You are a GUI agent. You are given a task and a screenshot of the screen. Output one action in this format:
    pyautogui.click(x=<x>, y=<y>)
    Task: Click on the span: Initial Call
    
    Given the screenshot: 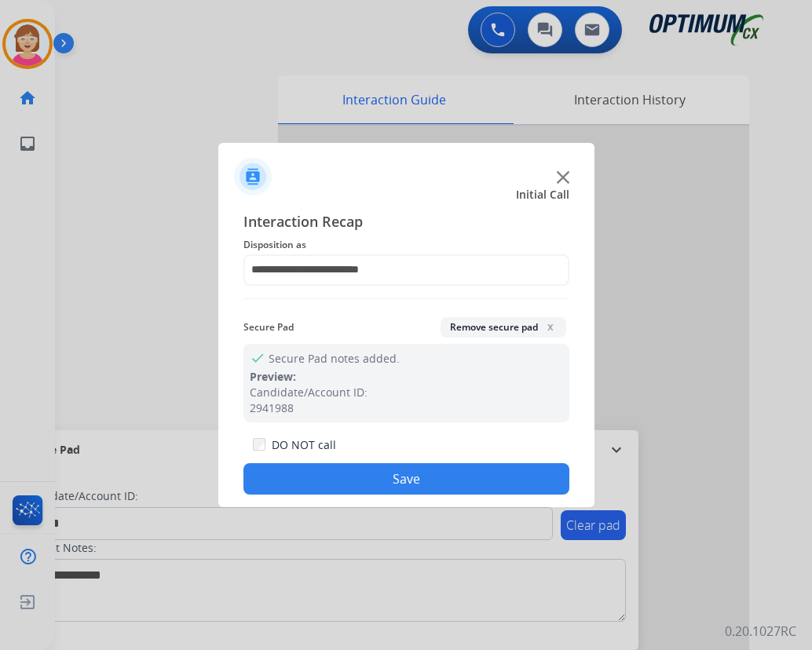 What is the action you would take?
    pyautogui.click(x=543, y=195)
    